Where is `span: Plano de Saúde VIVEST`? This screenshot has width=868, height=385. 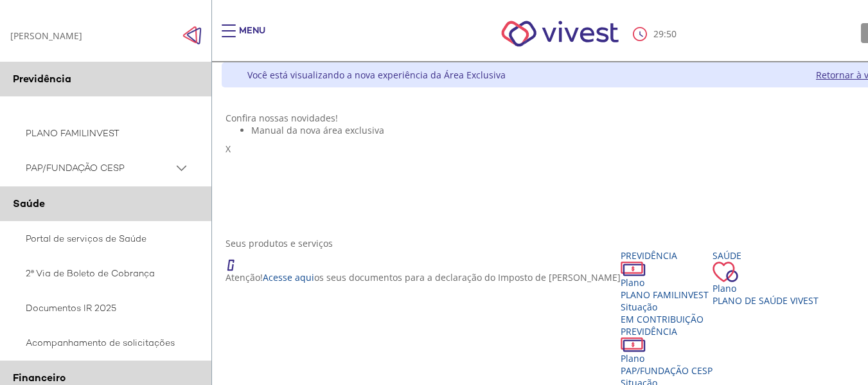
span: Plano de Saúde VIVEST is located at coordinates (765, 300).